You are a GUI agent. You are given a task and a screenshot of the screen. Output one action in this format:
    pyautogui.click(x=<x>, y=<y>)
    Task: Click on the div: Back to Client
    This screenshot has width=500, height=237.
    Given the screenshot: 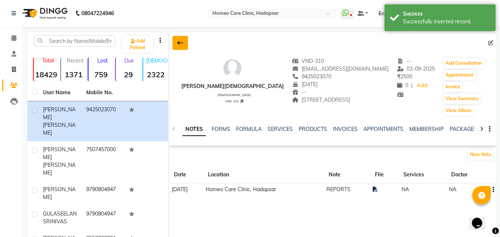 What is the action you would take?
    pyautogui.click(x=180, y=43)
    